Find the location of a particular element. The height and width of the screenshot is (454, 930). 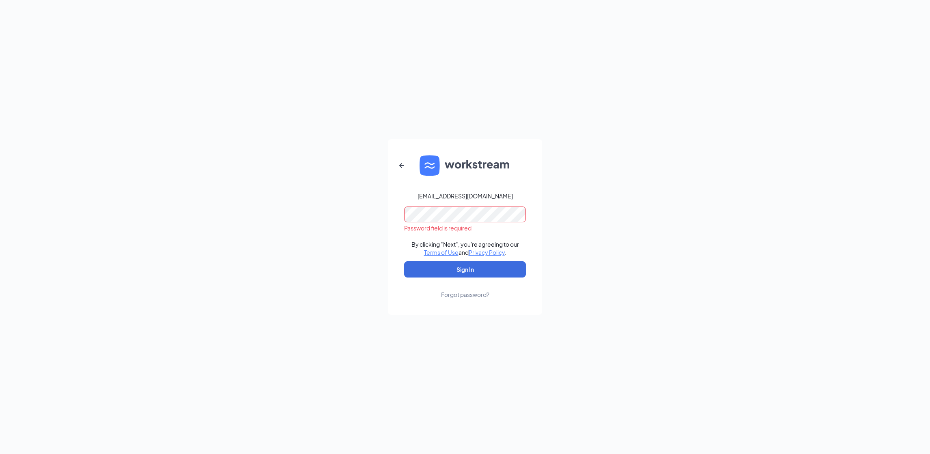

div: By clicking "Next", you're agreeing to our and . is located at coordinates (465, 248).